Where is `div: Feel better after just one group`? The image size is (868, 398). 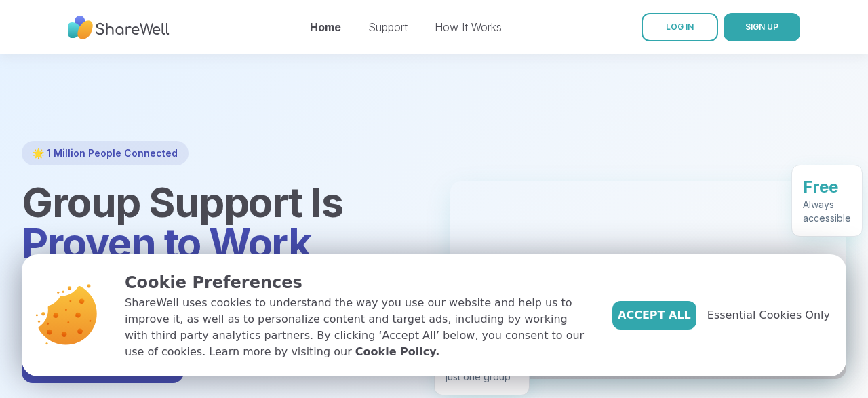 div: Feel better after just one group is located at coordinates (482, 369).